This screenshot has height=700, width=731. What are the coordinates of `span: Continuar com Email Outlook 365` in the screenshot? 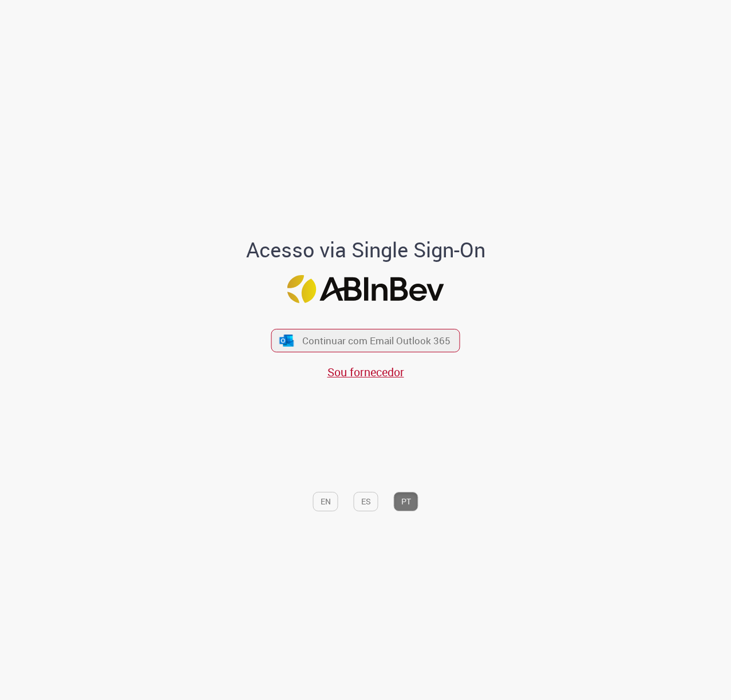 It's located at (376, 340).